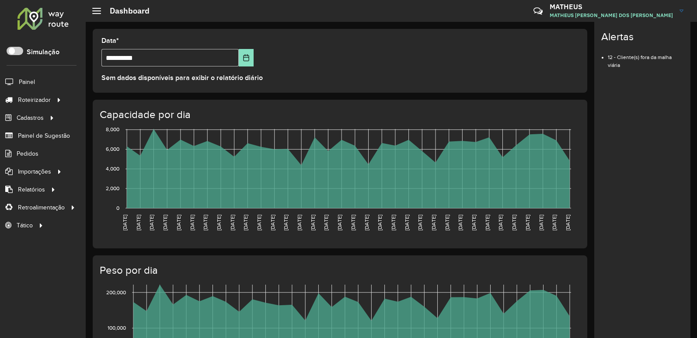 The width and height of the screenshot is (697, 338). Describe the element at coordinates (27, 82) in the screenshot. I see `span: Painel` at that location.